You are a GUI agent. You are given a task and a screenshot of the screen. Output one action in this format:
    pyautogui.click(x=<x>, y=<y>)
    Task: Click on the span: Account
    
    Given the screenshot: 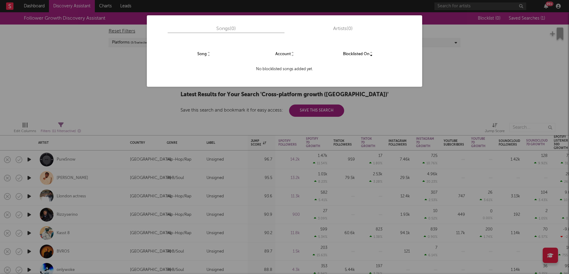 What is the action you would take?
    pyautogui.click(x=283, y=54)
    